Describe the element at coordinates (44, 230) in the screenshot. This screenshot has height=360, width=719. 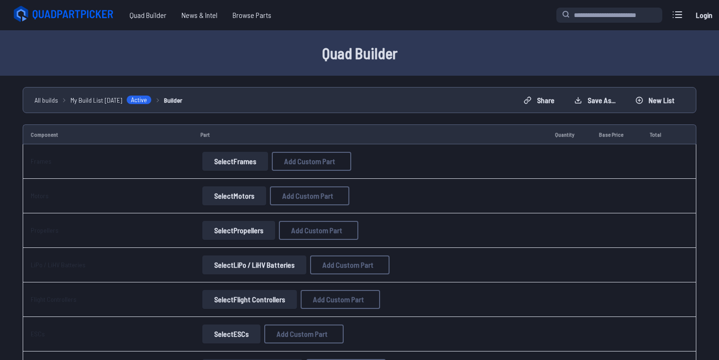
I see `a: Propellers` at that location.